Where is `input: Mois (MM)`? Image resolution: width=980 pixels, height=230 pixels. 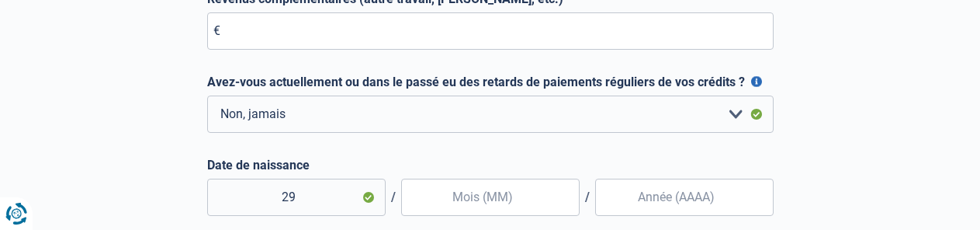 input: Mois (MM) is located at coordinates (490, 197).